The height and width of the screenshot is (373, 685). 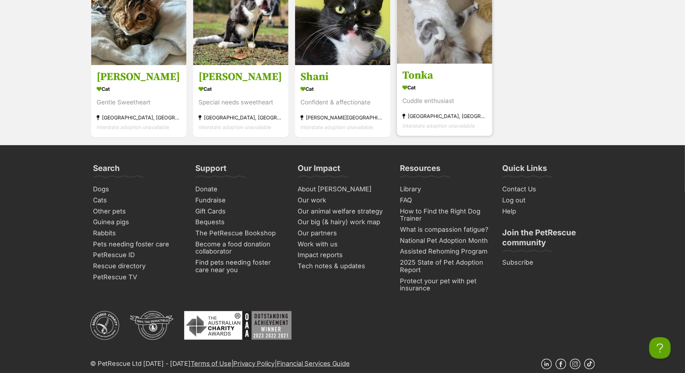 What do you see at coordinates (575, 364) in the screenshot?
I see `a: Instagram` at bounding box center [575, 364].